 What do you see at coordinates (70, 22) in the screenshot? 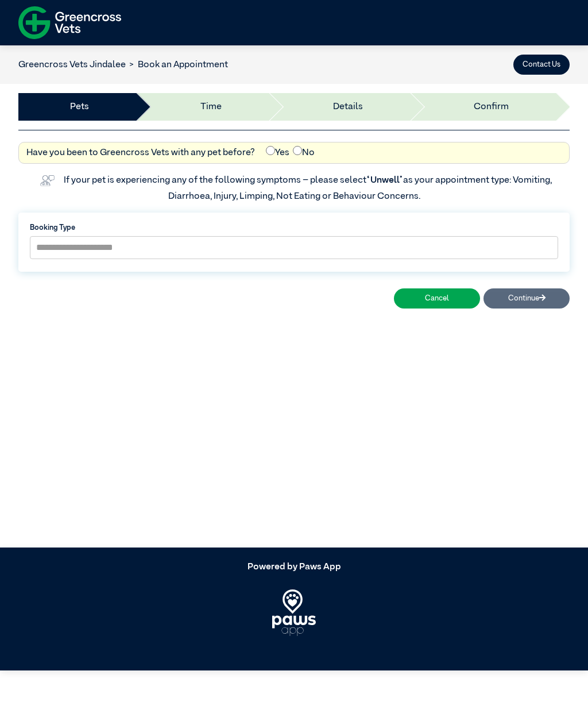
I see `img: f-logo` at bounding box center [70, 22].